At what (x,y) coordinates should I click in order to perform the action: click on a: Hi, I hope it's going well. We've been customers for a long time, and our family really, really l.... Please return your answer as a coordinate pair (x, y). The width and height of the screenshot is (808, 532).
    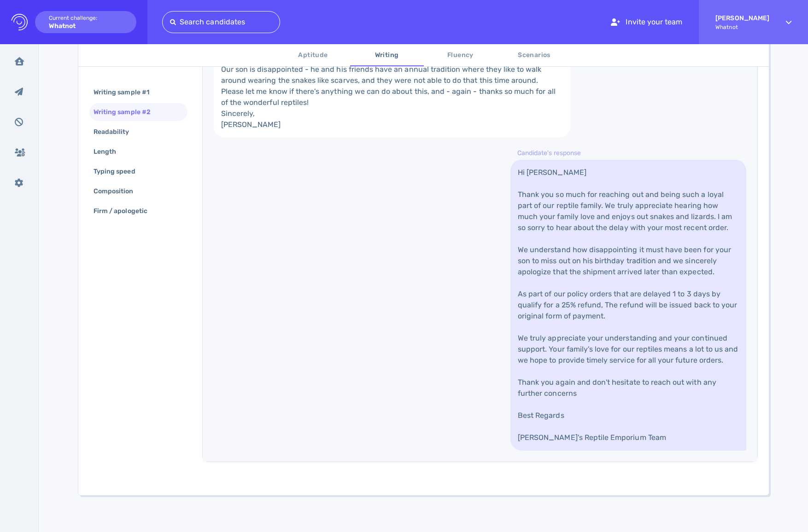
    Looking at the image, I should click on (392, 70).